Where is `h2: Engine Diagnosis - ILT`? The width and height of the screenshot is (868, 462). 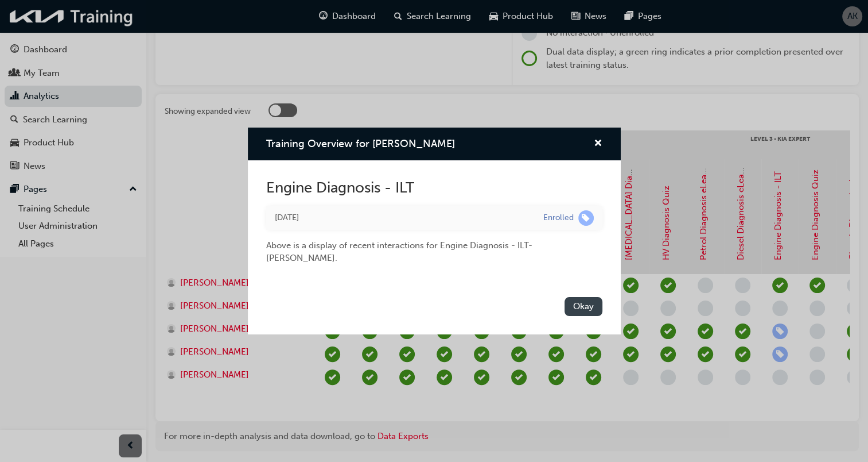
h2: Engine Diagnosis - ILT is located at coordinates (435, 187).